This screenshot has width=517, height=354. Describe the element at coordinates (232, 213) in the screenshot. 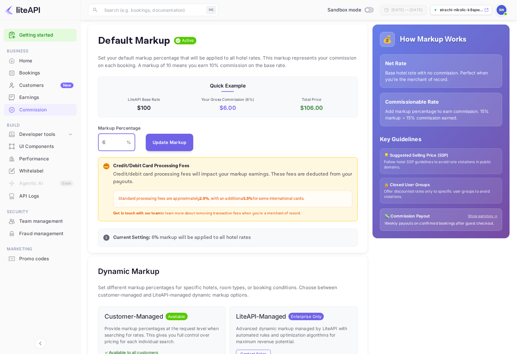

I see `p: to learn more about removing transaction fees when you're a merchant of record.` at that location.